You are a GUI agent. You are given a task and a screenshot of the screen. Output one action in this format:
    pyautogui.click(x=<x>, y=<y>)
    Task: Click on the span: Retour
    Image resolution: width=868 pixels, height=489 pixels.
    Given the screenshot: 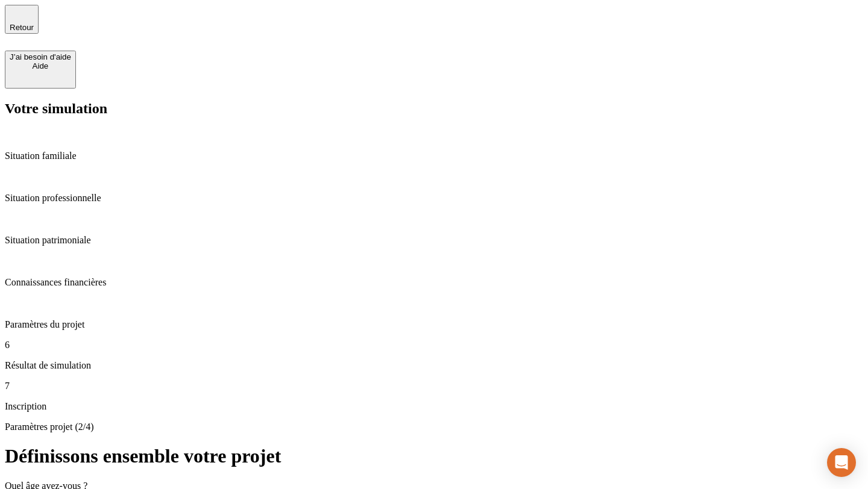 What is the action you would take?
    pyautogui.click(x=22, y=27)
    